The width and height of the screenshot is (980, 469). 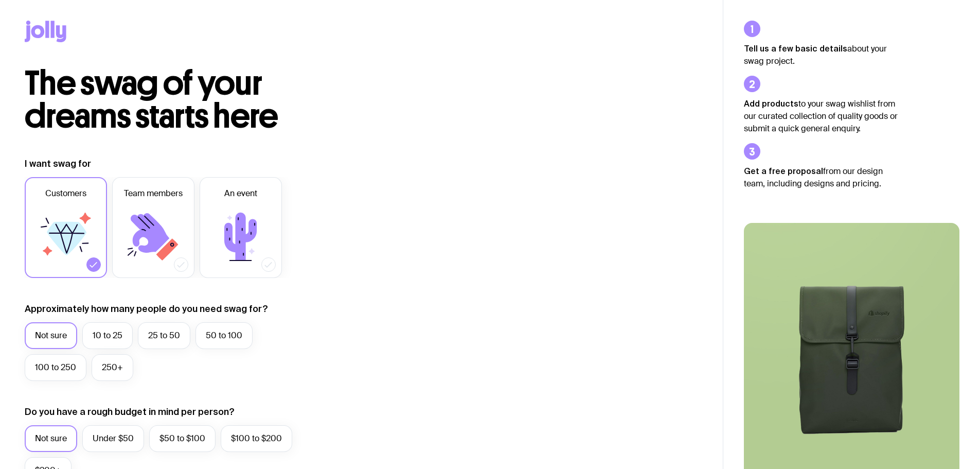 What do you see at coordinates (55, 368) in the screenshot?
I see `label: 100 to 250` at bounding box center [55, 368].